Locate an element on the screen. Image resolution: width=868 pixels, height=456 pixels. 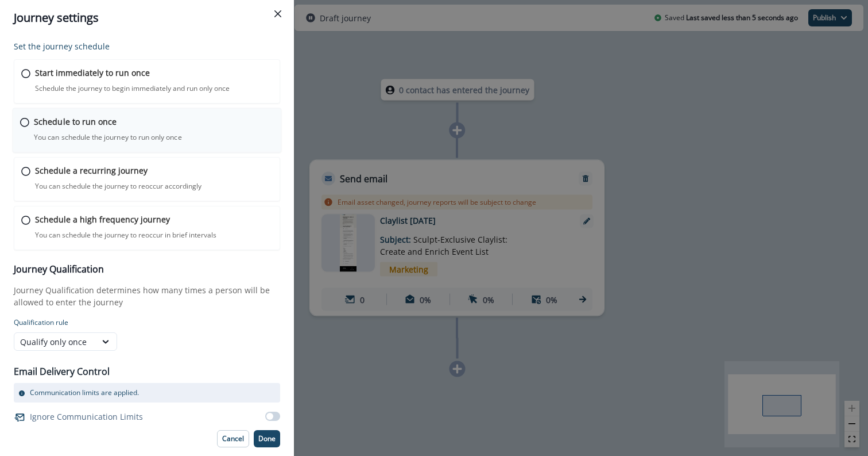
p: You can schedule the journey to reoccur accordingly is located at coordinates (118, 186).